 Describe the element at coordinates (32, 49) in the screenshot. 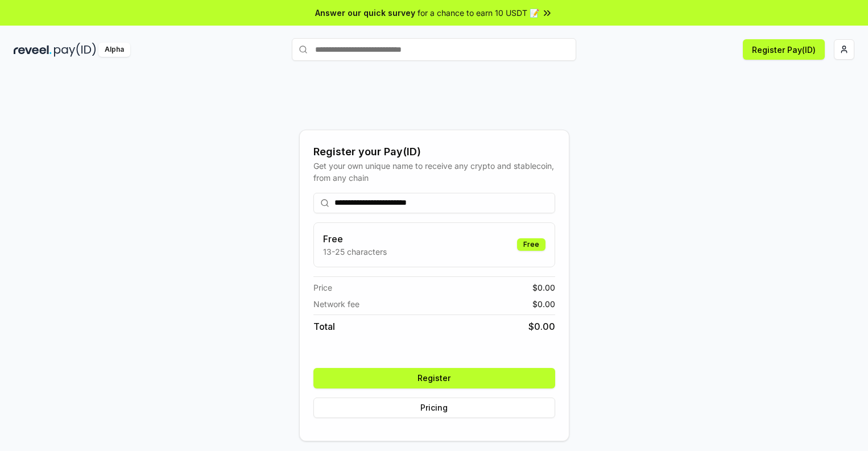

I see `img: reveel_dark` at that location.